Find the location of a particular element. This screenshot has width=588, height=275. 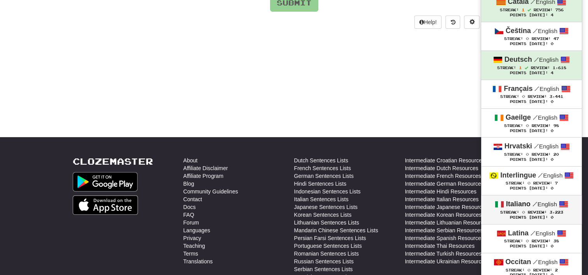

strong: Latina is located at coordinates (518, 233).